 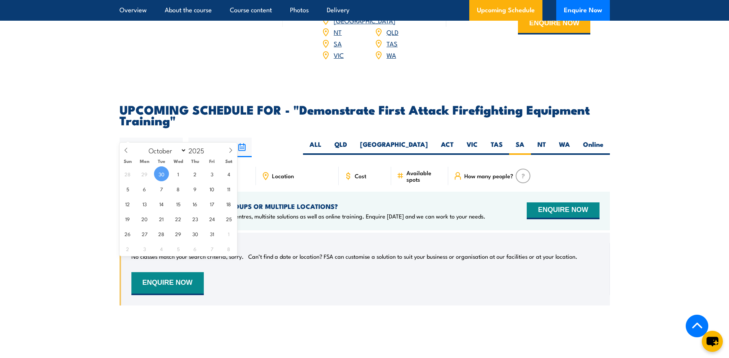 What do you see at coordinates (178, 203) in the screenshot?
I see `span: October 15, 2025` at bounding box center [178, 203].